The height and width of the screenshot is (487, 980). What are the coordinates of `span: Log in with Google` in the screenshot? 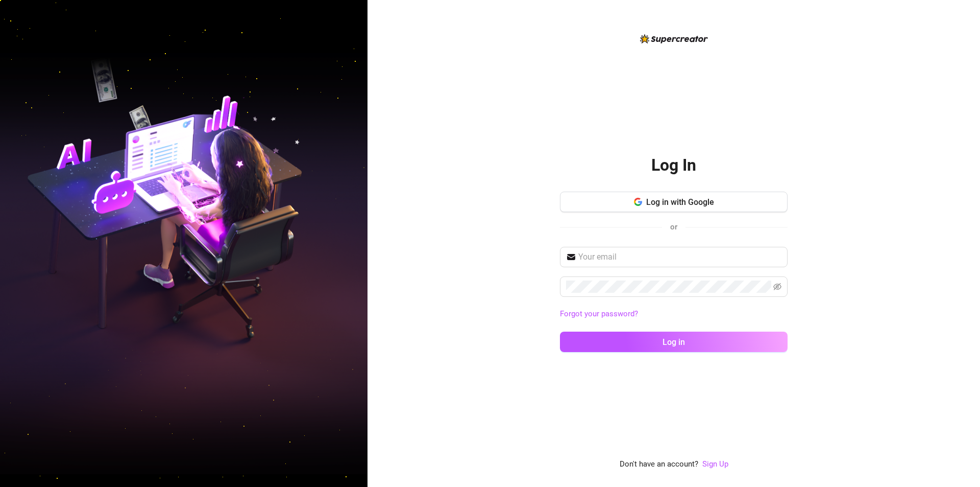 It's located at (680, 201).